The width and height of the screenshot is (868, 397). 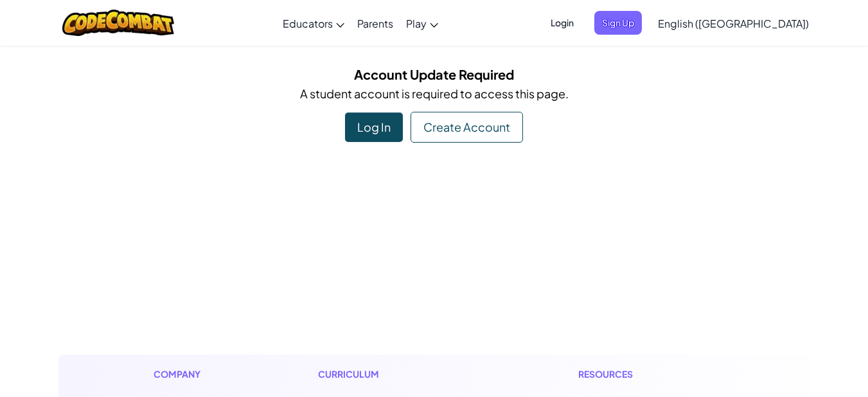 I want to click on span: Login, so click(x=562, y=23).